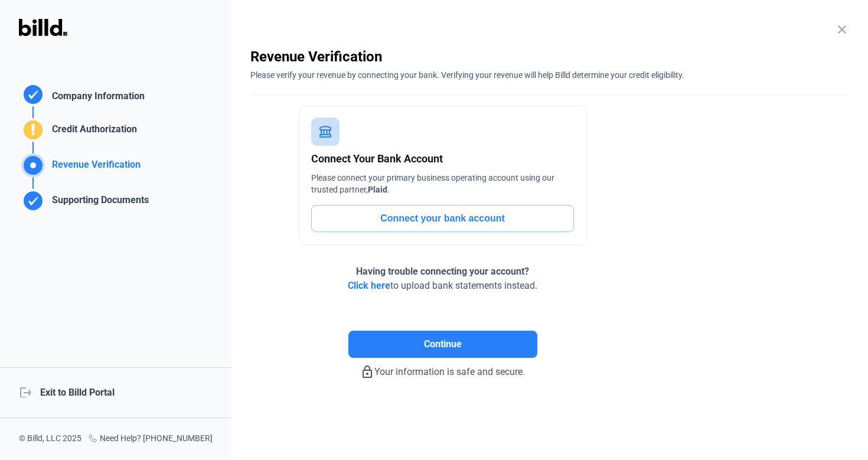 The width and height of the screenshot is (868, 460). I want to click on span: Having trouble connecting your account?, so click(442, 271).